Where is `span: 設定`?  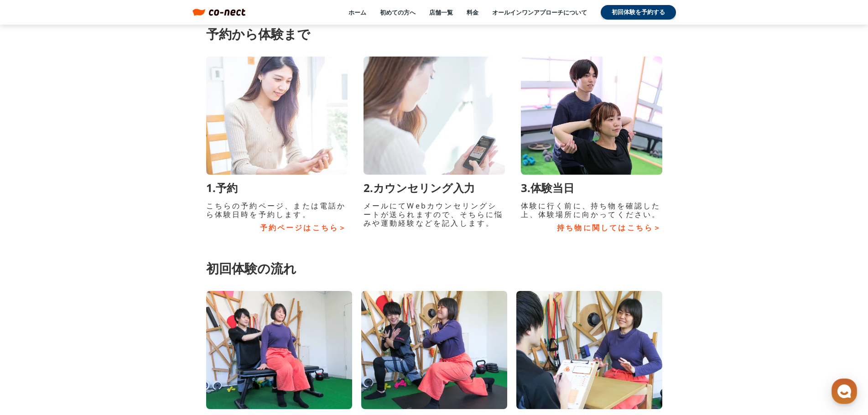 span: 設定 is located at coordinates (147, 306).